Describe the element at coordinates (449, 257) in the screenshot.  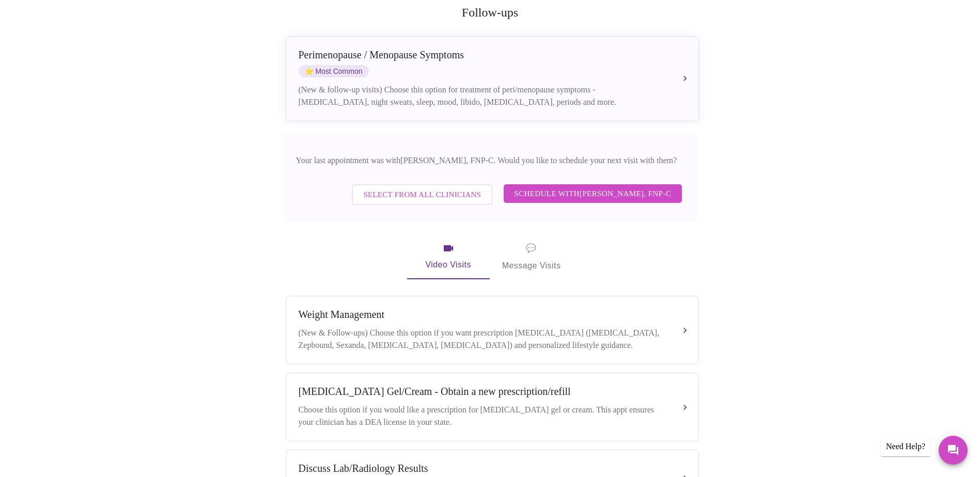
I see `span: Video Visits` at that location.